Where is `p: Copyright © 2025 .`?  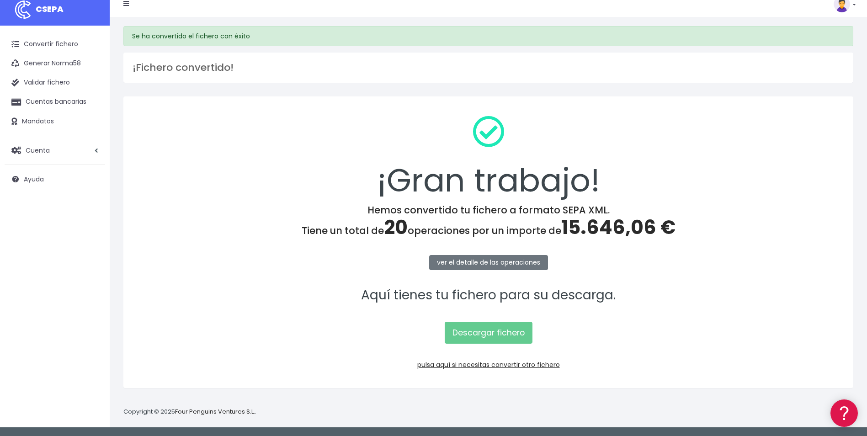 p: Copyright © 2025 . is located at coordinates (190, 412).